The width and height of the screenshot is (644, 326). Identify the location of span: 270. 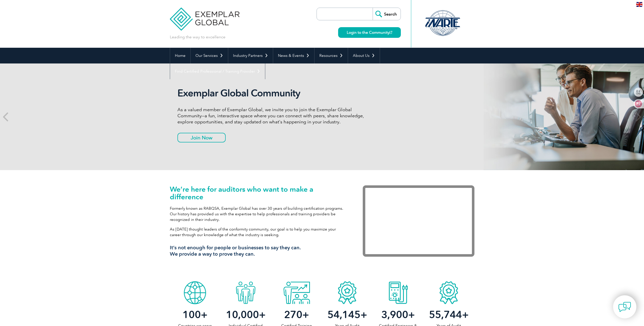
(293, 315).